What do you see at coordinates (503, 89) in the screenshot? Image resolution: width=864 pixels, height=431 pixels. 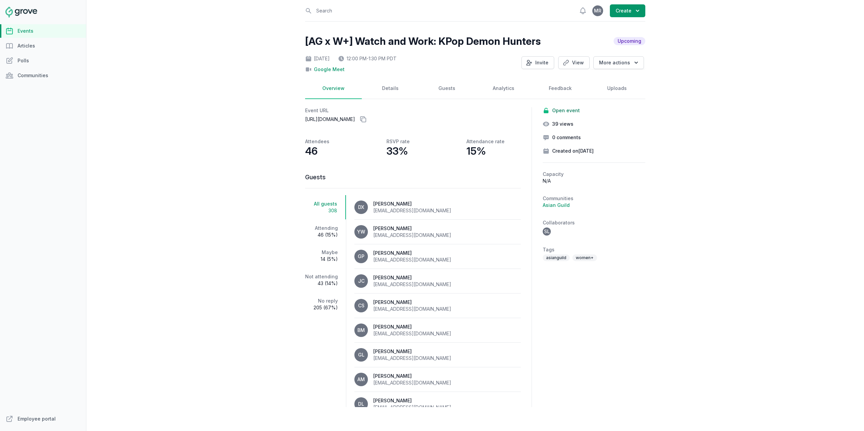 I see `a: Analytics` at bounding box center [503, 89].